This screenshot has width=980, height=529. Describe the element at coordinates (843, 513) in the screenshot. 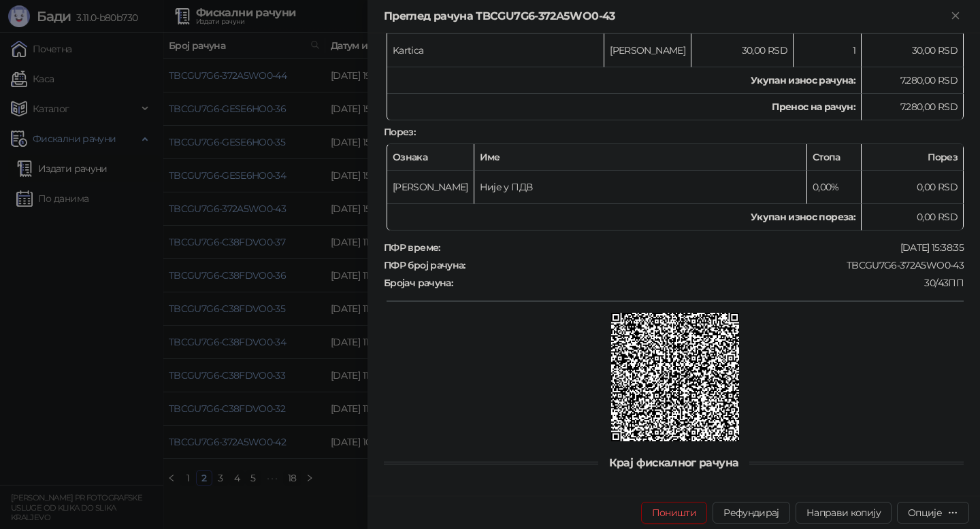

I see `span: Направи копију` at that location.